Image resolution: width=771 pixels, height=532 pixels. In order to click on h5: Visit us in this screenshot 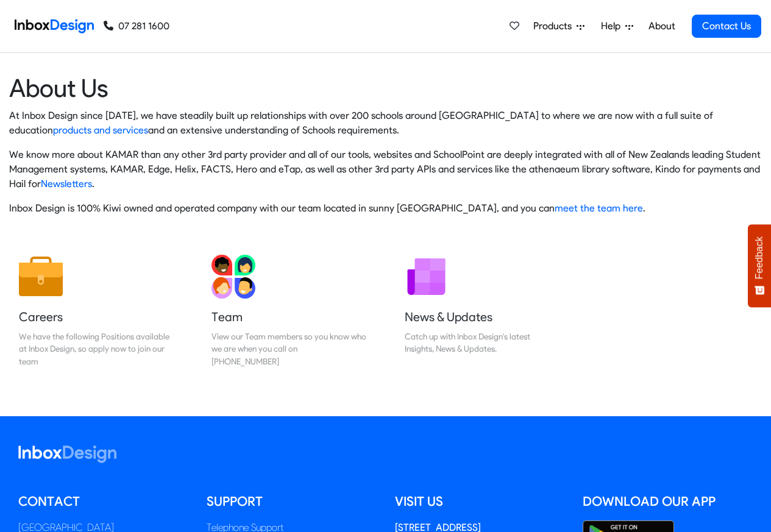, I will do `click(480, 502)`.